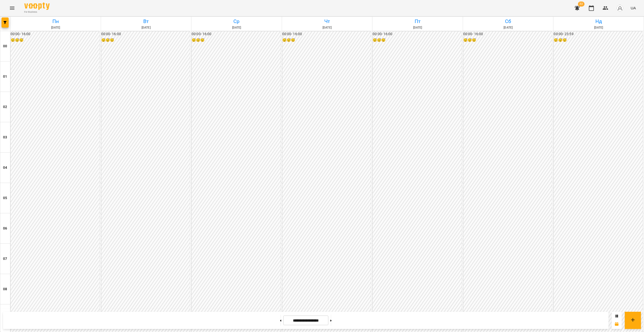 The image size is (644, 332). Describe the element at coordinates (56, 21) in the screenshot. I see `h6: Пн` at that location.